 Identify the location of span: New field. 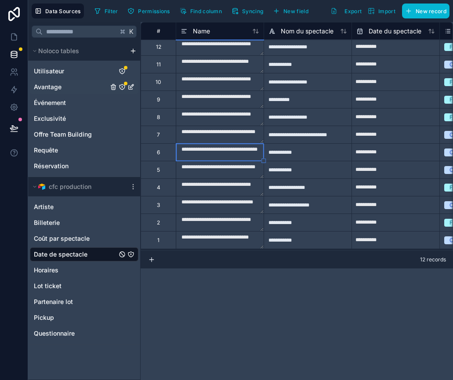
(296, 11).